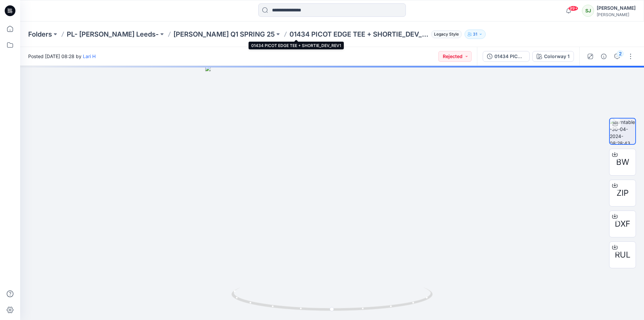 Image resolution: width=644 pixels, height=320 pixels. What do you see at coordinates (553, 56) in the screenshot?
I see `button: Colorway 1` at bounding box center [553, 56].